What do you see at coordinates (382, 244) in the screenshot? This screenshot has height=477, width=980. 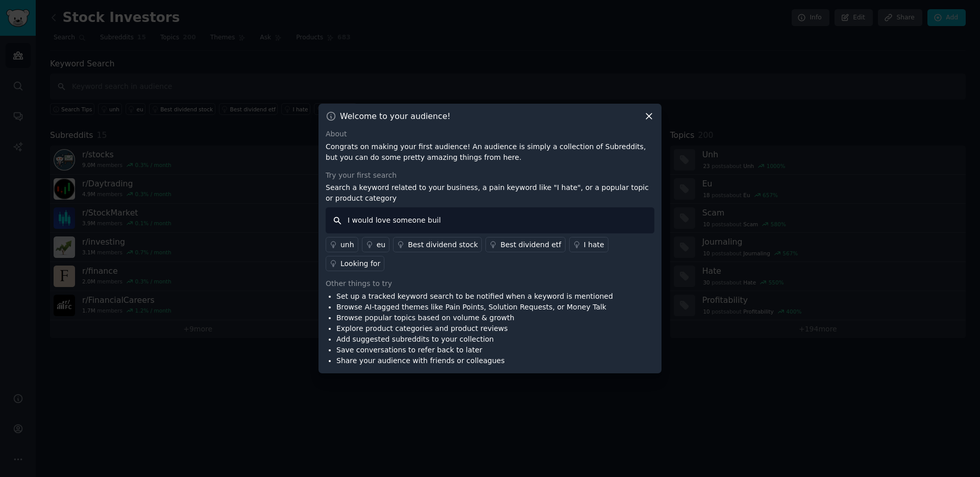 I see `div: eu` at bounding box center [382, 244].